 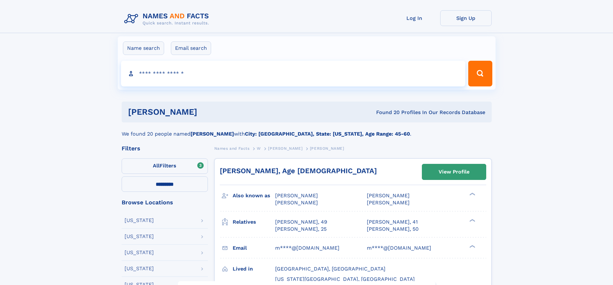 I want to click on h3: Also known as, so click(x=254, y=196).